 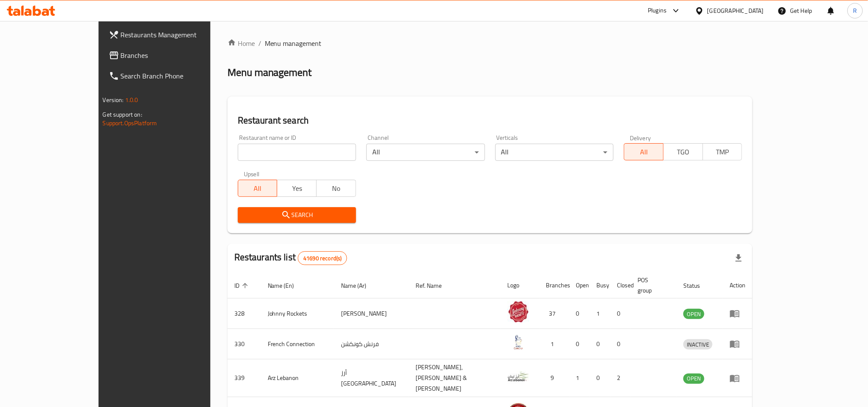 What do you see at coordinates (697, 286) in the screenshot?
I see `span: Status` at bounding box center [697, 286].